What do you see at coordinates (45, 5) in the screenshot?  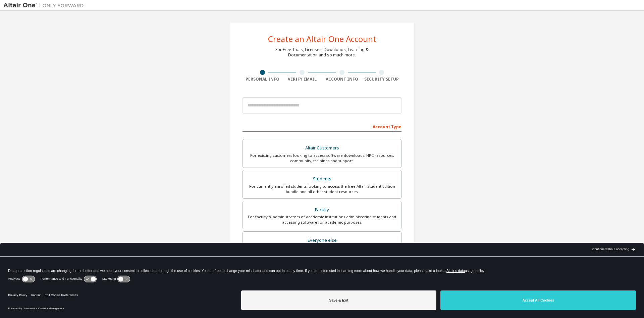 I see `img: Altair One` at bounding box center [45, 5].